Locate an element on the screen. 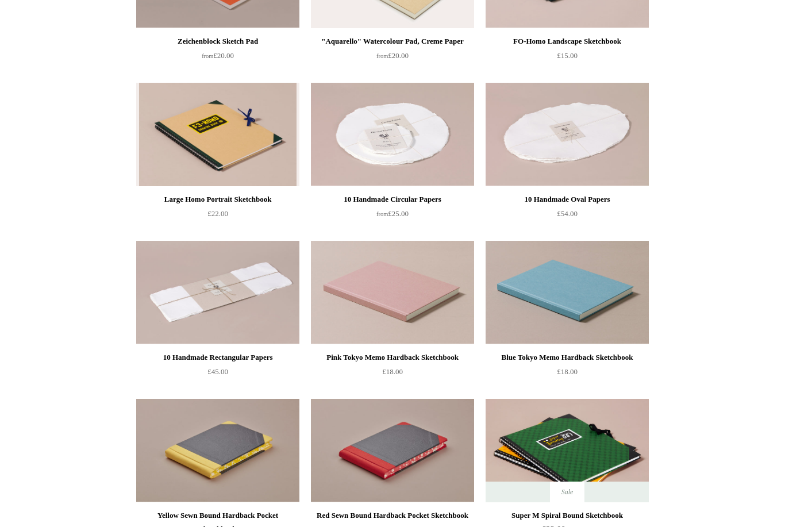 The image size is (785, 527). a: 10 Handmade Circular Papers from£25.00 is located at coordinates (393, 216).